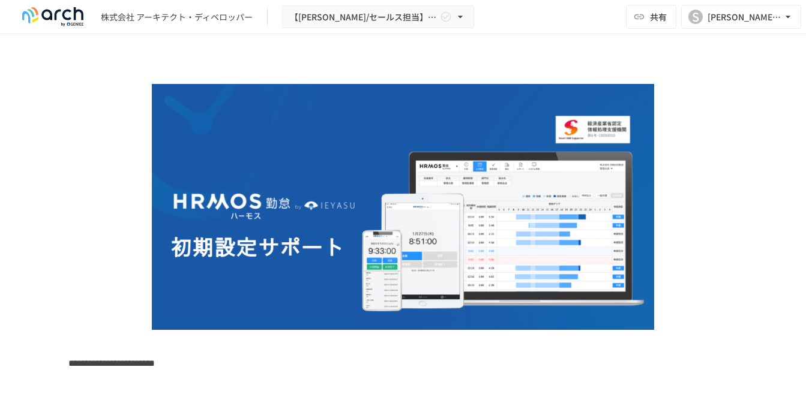 The image size is (806, 400). Describe the element at coordinates (658, 17) in the screenshot. I see `span: 共有` at that location.